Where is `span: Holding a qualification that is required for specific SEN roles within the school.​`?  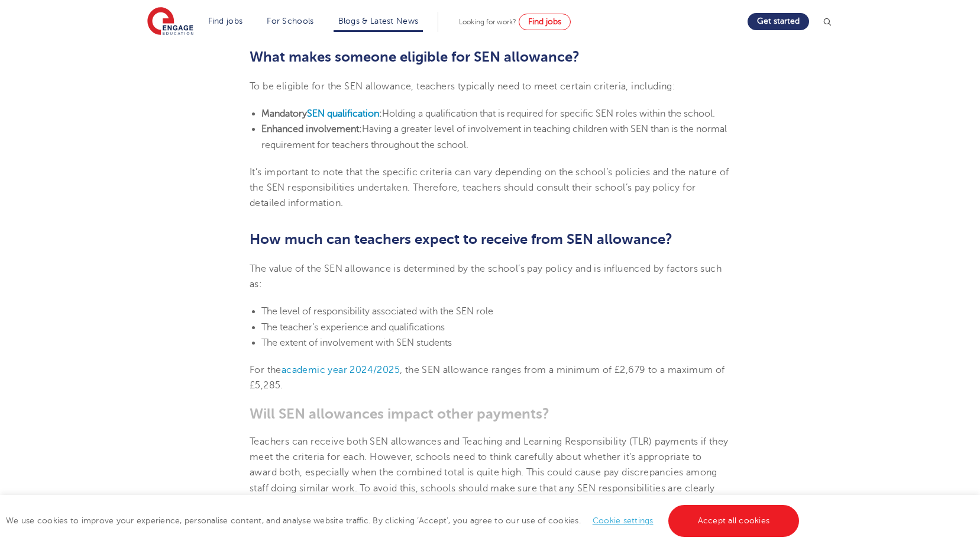 span: Holding a qualification that is required for specific SEN roles within the school.​ is located at coordinates (548, 114).